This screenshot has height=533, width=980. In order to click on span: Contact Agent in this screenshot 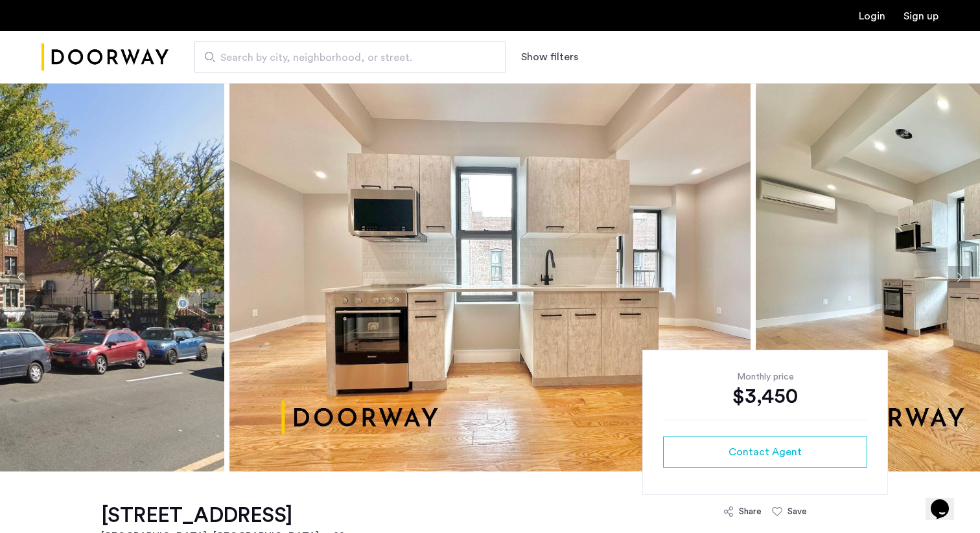, I will do `click(765, 452)`.